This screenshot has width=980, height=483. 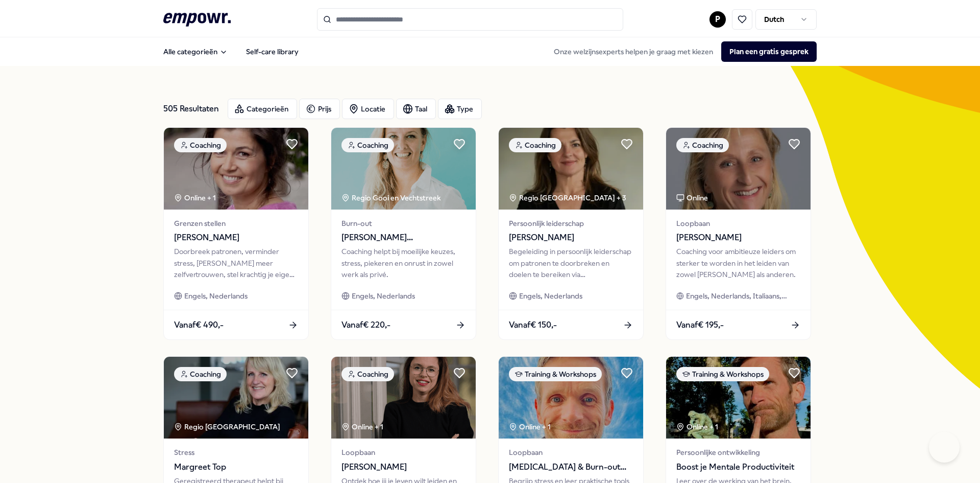 What do you see at coordinates (195, 52) in the screenshot?
I see `button: Alle categorieën` at bounding box center [195, 52].